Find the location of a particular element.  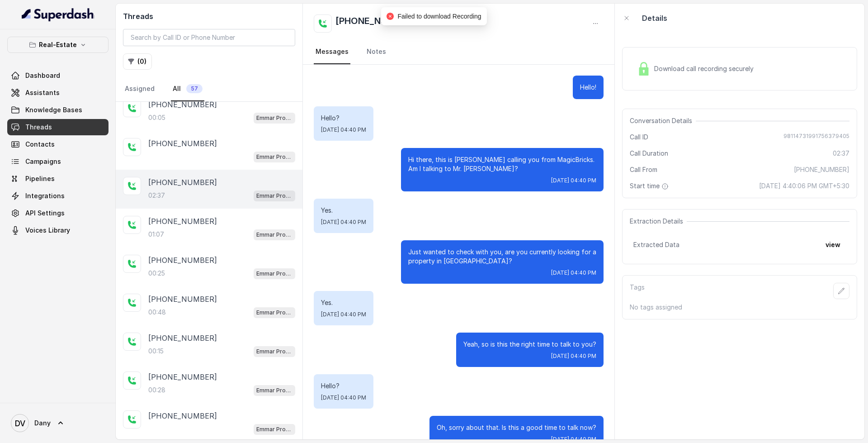

span: Failed to download Recording is located at coordinates (439, 16).